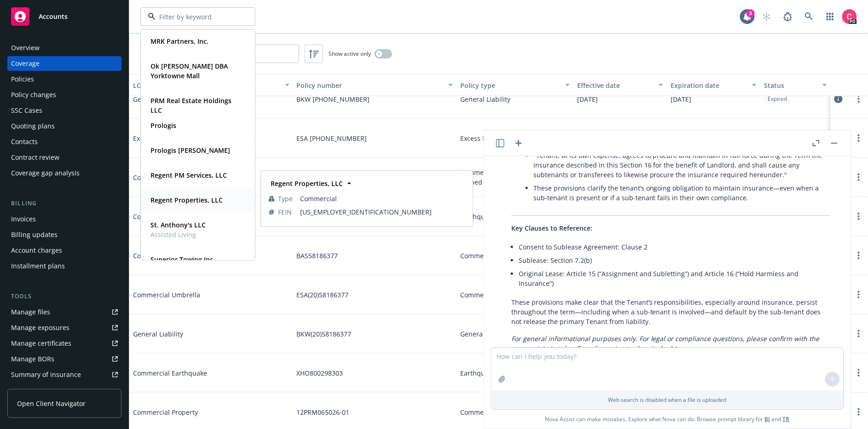 The width and height of the screenshot is (868, 429). What do you see at coordinates (41, 343) in the screenshot?
I see `div: Manage certificates` at bounding box center [41, 343].